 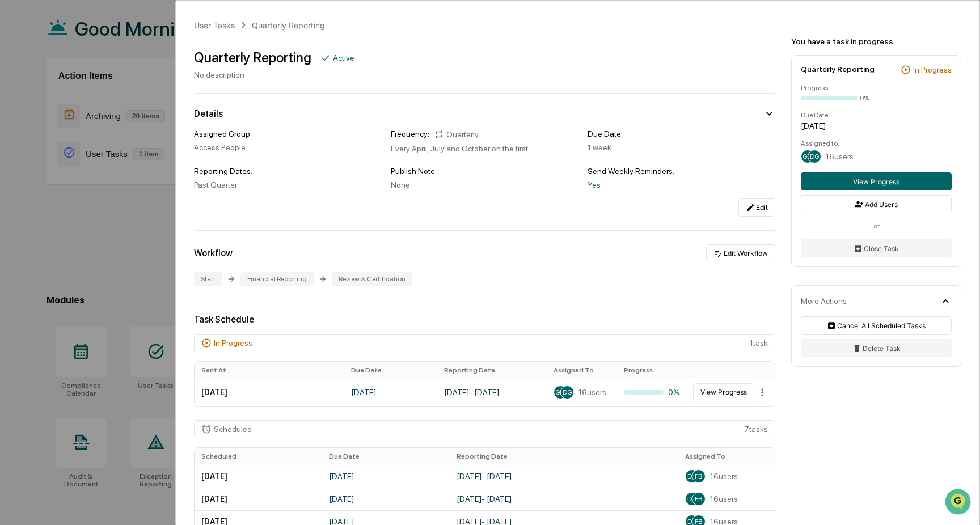 I want to click on div: More Actions, so click(x=824, y=301).